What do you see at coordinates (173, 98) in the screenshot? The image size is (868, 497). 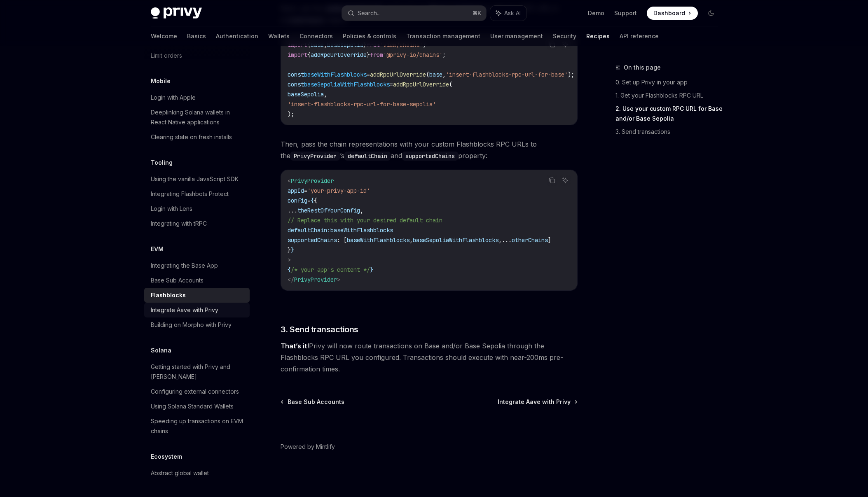 I see `div: Login with Apple` at bounding box center [173, 98].